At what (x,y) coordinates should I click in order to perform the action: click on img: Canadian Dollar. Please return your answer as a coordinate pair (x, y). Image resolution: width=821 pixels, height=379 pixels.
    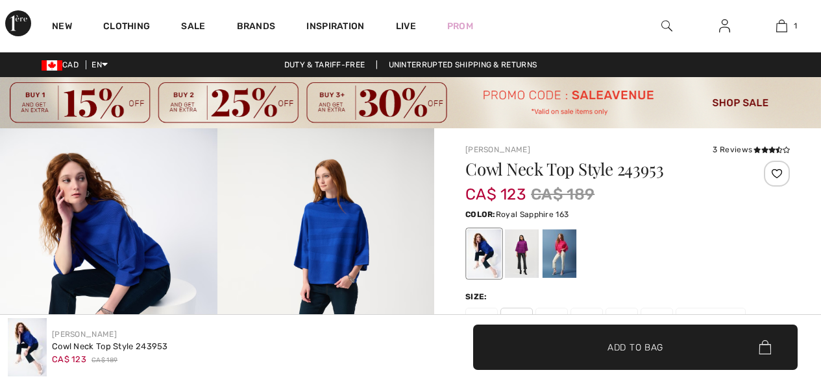
    Looking at the image, I should click on (52, 66).